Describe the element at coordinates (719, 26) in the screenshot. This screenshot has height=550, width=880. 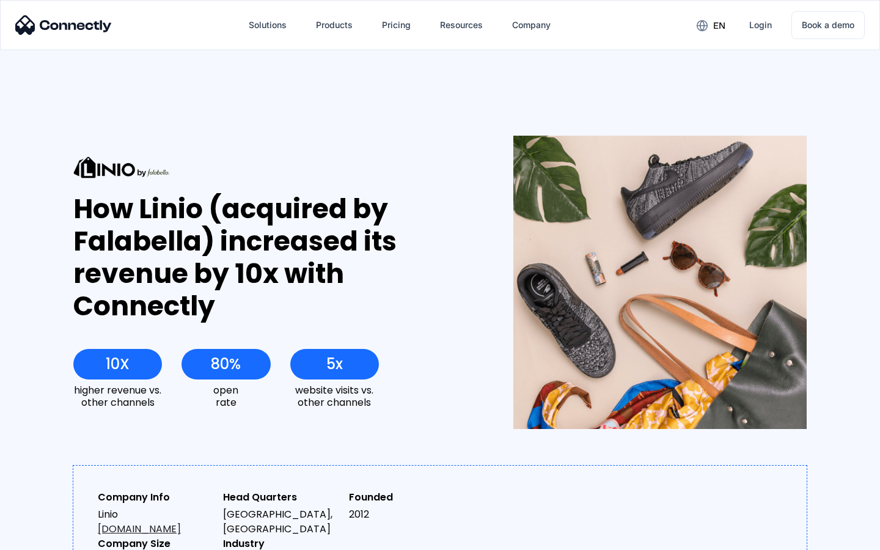
I see `div: en` at that location.